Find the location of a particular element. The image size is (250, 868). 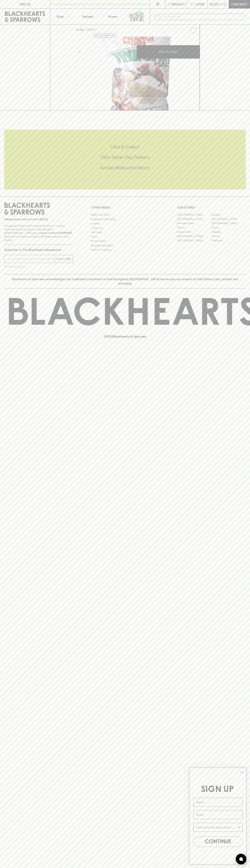

input: Email is located at coordinates (218, 815).